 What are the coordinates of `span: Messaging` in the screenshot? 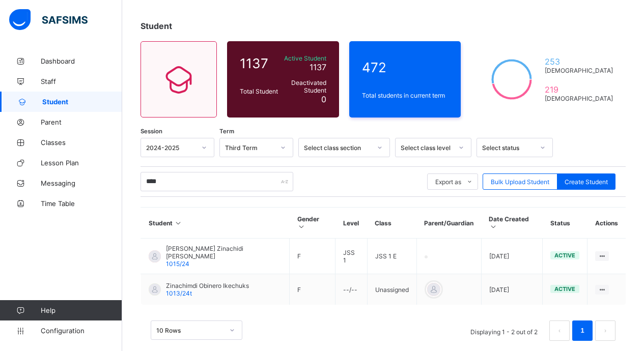 It's located at (82, 183).